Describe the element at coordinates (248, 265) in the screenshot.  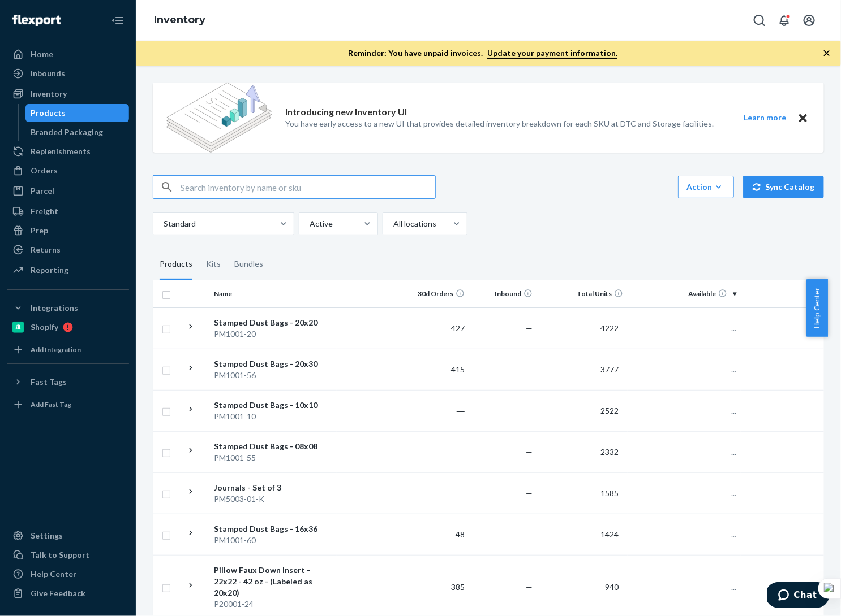
I see `div: Bundles` at that location.